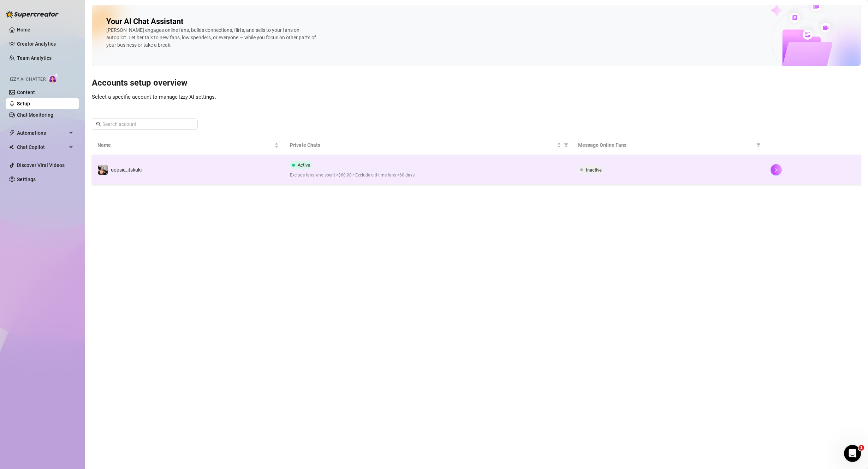 This screenshot has width=868, height=469. Describe the element at coordinates (26, 179) in the screenshot. I see `a: Settings` at that location.